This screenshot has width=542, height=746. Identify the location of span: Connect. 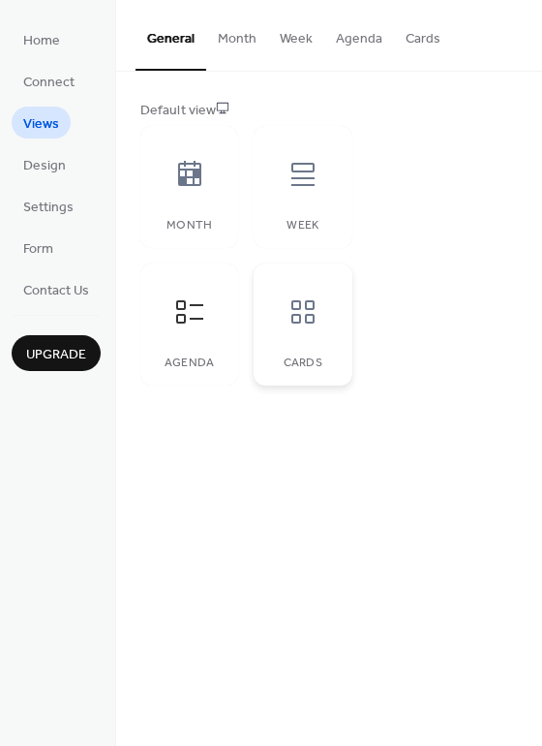
(48, 82).